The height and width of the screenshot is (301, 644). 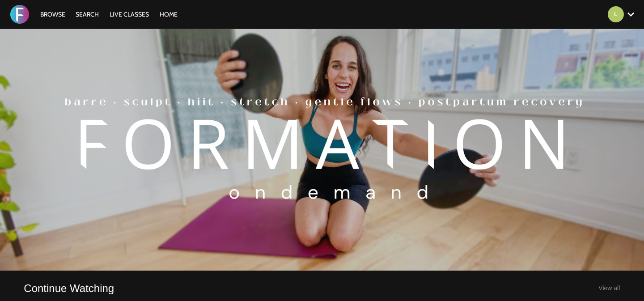 I want to click on a: HOME, so click(x=169, y=14).